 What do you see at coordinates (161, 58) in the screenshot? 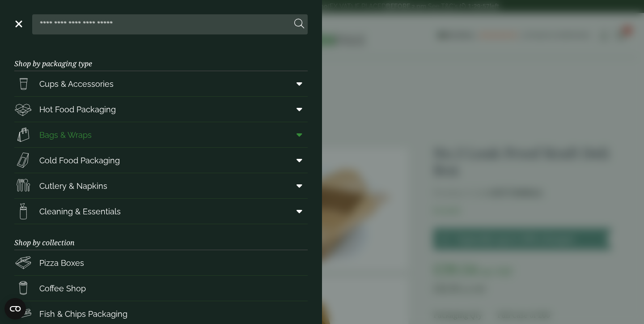
I see `h3: Shop by packaging type` at bounding box center [161, 58].